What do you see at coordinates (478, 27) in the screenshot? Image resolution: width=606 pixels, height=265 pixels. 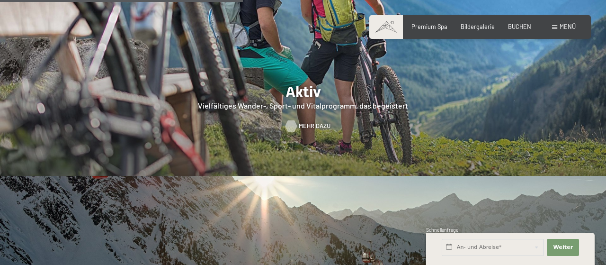 I see `span: Bildergalerie` at bounding box center [478, 27].